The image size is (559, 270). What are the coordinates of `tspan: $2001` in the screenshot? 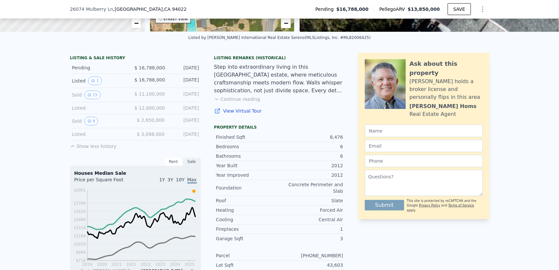 It's located at (79, 190).